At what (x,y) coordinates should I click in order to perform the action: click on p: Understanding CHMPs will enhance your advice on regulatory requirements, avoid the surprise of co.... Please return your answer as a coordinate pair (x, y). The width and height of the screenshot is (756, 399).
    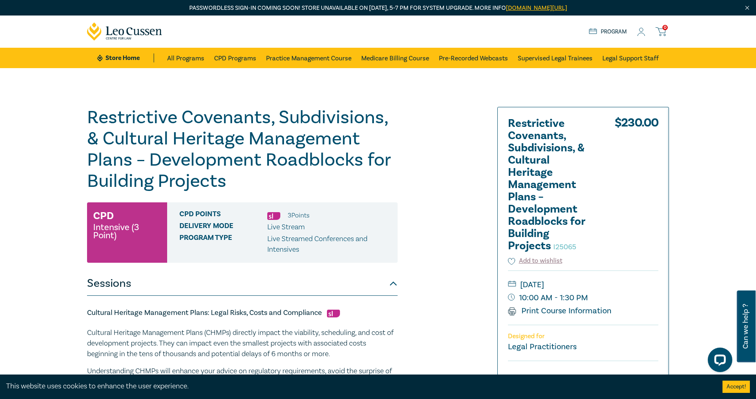
    Looking at the image, I should click on (242, 382).